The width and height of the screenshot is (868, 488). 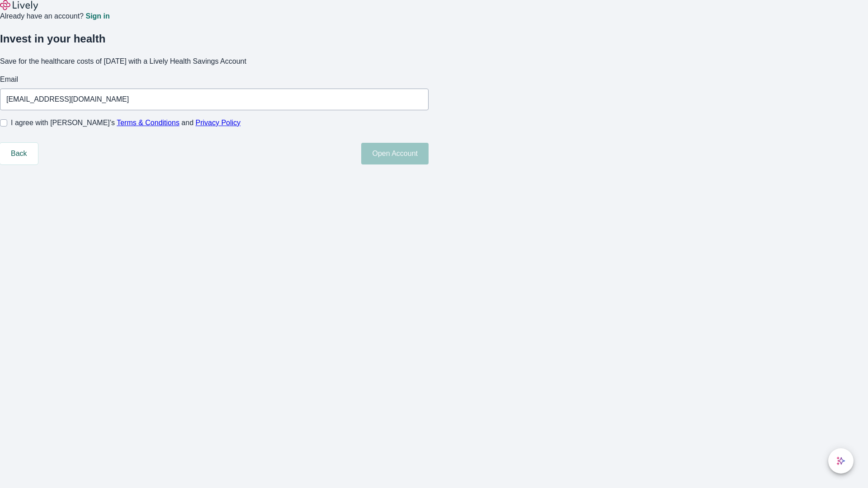 I want to click on a: Privacy Policy, so click(x=218, y=122).